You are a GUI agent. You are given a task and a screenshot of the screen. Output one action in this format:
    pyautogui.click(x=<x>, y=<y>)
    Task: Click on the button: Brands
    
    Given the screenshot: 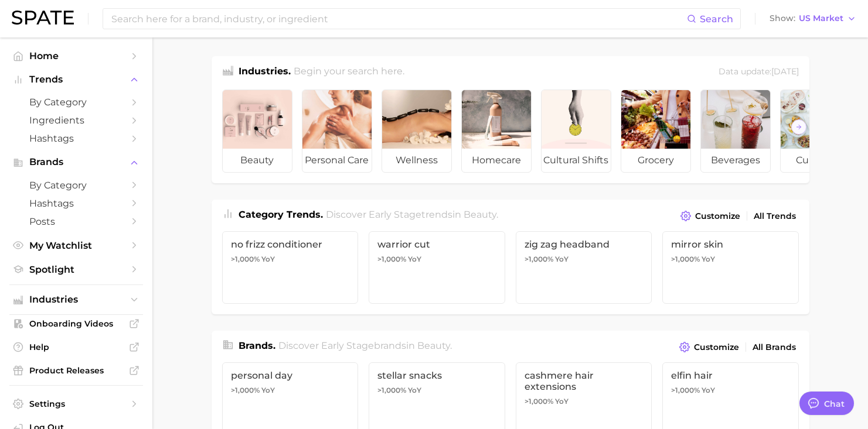 What is the action you would take?
    pyautogui.click(x=76, y=162)
    